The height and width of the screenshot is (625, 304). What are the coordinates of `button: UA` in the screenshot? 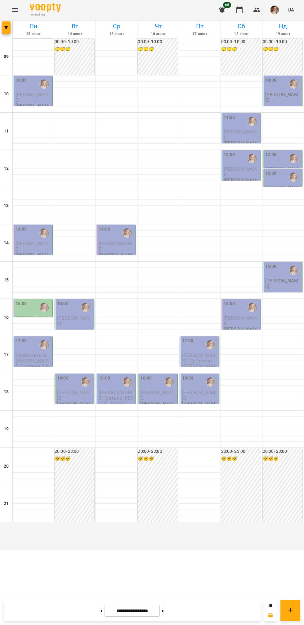 It's located at (291, 10).